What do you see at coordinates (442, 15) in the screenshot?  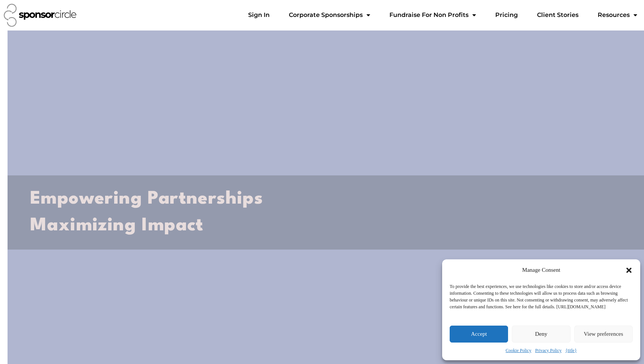 I see `nav: Menu` at bounding box center [442, 15].